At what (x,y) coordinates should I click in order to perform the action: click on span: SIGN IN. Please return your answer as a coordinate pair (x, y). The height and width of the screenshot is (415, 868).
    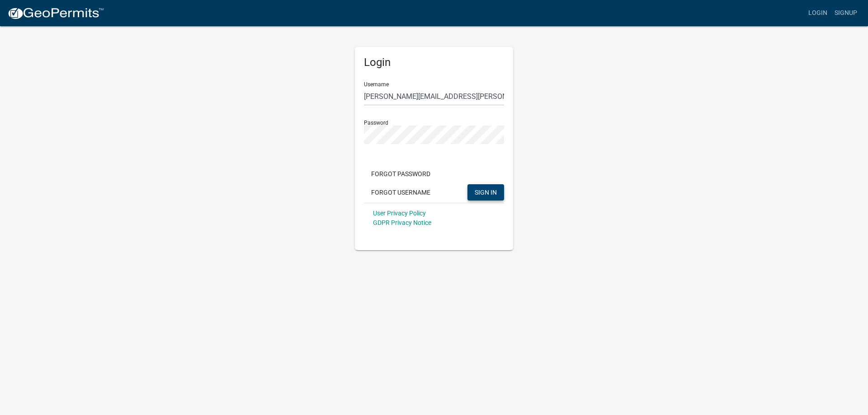
    Looking at the image, I should click on (485, 192).